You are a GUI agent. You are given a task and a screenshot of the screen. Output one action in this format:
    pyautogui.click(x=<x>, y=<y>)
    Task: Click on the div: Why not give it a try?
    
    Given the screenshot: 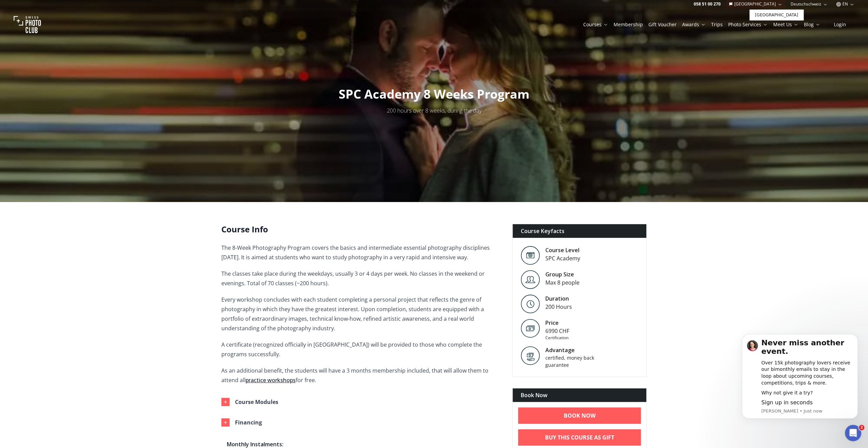 What is the action you would take?
    pyautogui.click(x=75, y=69)
    